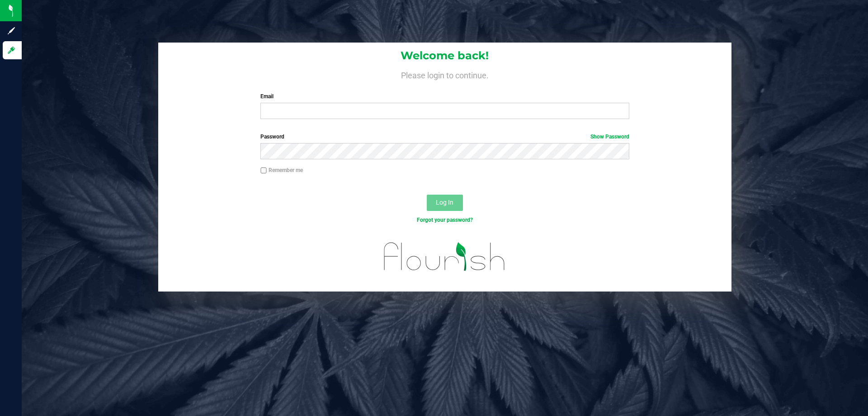  Describe the element at coordinates (281, 170) in the screenshot. I see `label: Remember me` at that location.